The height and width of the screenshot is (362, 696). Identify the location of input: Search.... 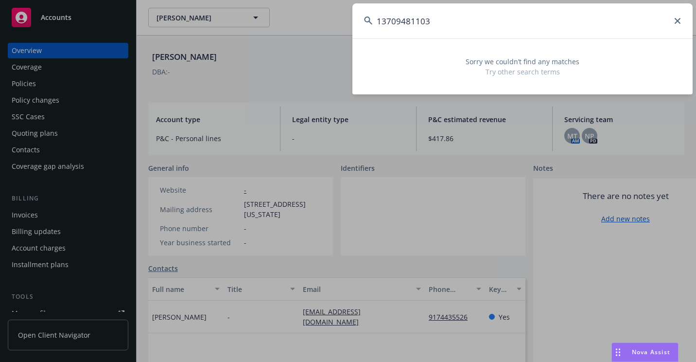
(523, 21).